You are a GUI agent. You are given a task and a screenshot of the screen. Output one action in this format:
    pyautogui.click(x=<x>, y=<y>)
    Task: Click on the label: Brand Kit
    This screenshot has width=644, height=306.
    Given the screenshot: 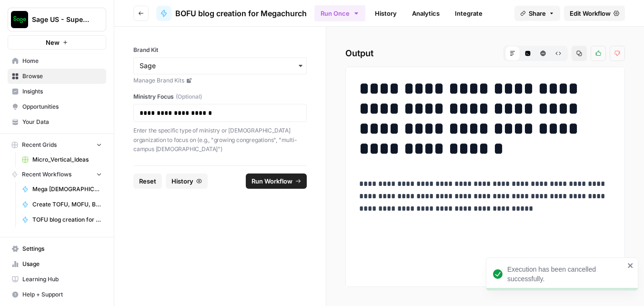 What is the action you would take?
    pyautogui.click(x=220, y=50)
    